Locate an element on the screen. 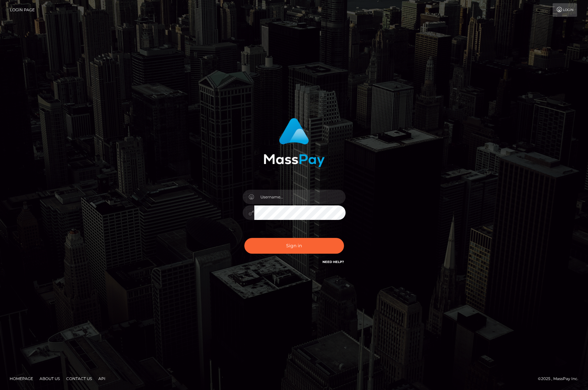 The width and height of the screenshot is (588, 390). a: API is located at coordinates (102, 378).